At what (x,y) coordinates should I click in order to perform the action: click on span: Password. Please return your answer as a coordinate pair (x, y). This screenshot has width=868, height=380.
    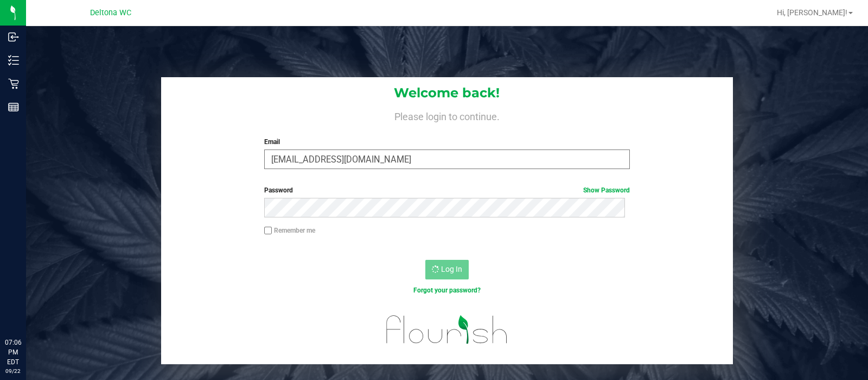
    Looking at the image, I should click on (278, 190).